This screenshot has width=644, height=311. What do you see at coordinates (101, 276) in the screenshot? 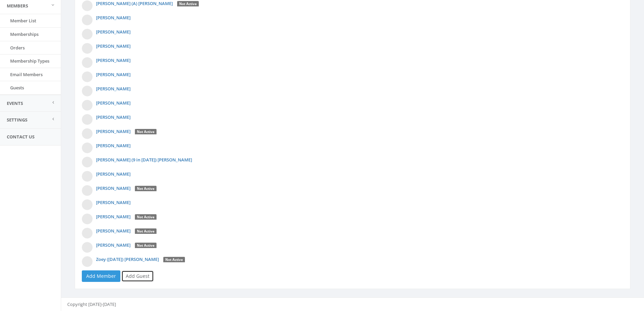
I see `a: Add Member` at bounding box center [101, 276].